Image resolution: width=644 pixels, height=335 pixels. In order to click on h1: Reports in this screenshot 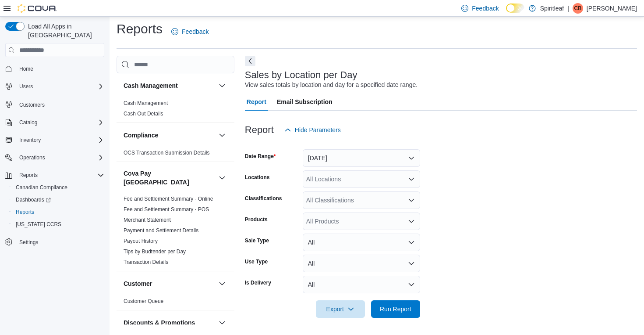, I will do `click(139, 29)`.